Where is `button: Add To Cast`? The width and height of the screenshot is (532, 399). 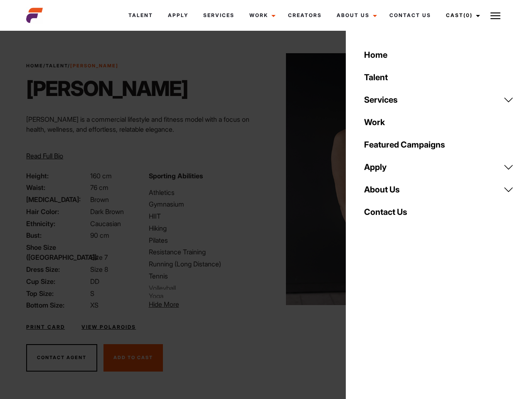 button: Add To Cast is located at coordinates (133, 358).